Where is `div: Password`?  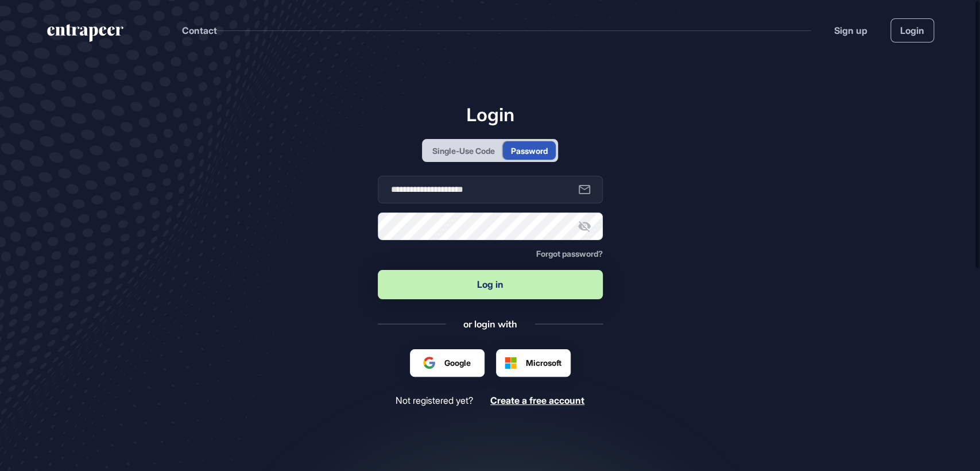
div: Password is located at coordinates (529, 151).